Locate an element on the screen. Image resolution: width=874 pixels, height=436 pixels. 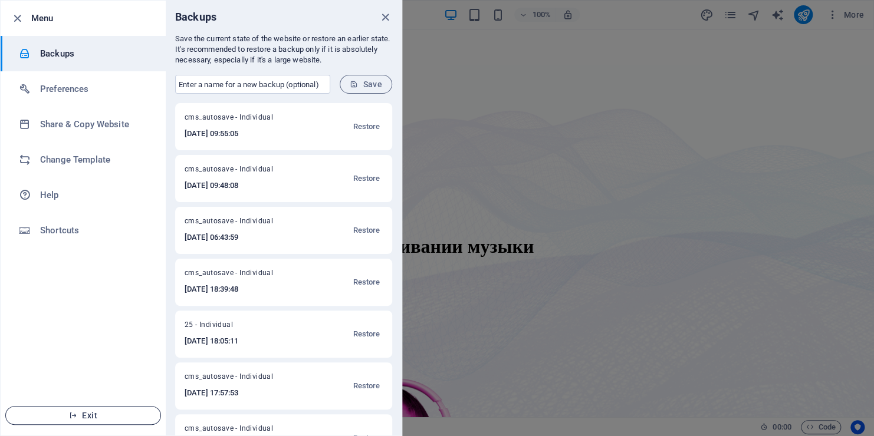
span: Save is located at coordinates (366, 84).